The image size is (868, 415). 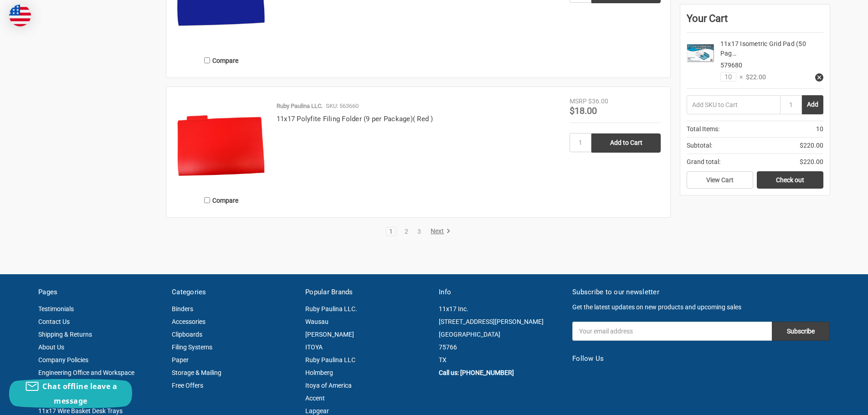 What do you see at coordinates (65, 335) in the screenshot?
I see `a: Shipping & Returns` at bounding box center [65, 335].